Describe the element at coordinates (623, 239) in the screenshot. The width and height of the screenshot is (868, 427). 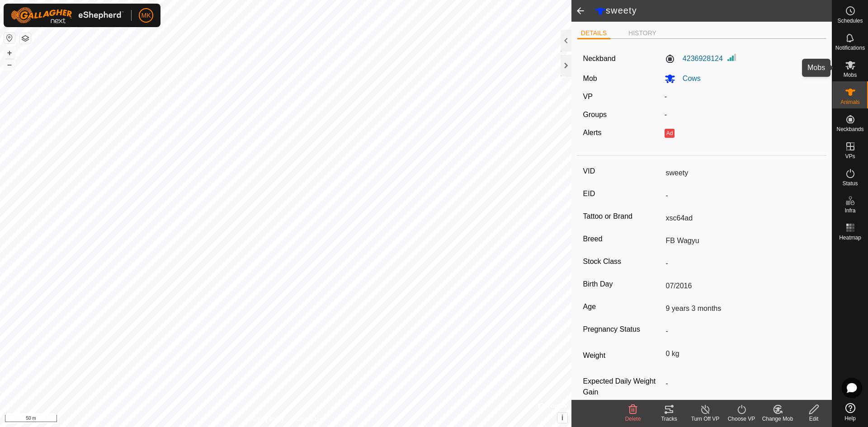
I see `label: Breed` at that location.